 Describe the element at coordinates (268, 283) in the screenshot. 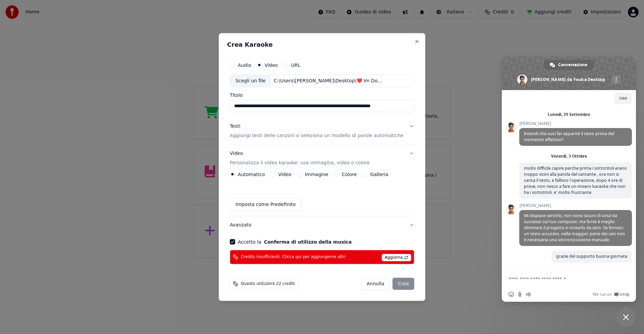

I see `span: Questo utilizzerà 22 crediti` at that location.